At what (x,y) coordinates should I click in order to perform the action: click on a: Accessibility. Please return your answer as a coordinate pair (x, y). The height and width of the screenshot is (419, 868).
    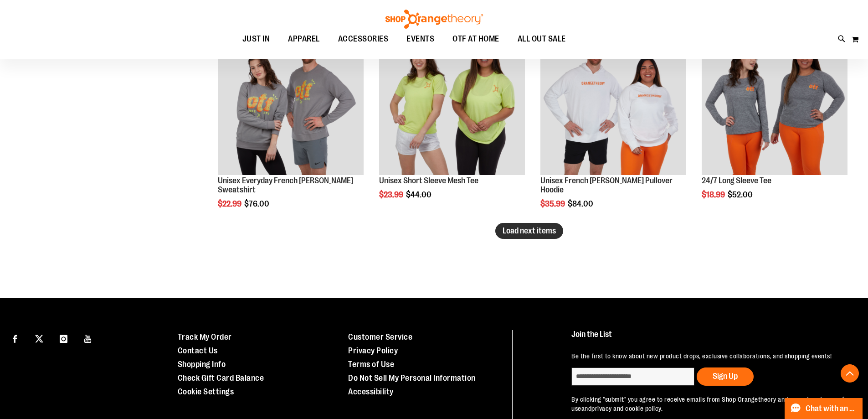
    Looking at the image, I should click on (371, 392).